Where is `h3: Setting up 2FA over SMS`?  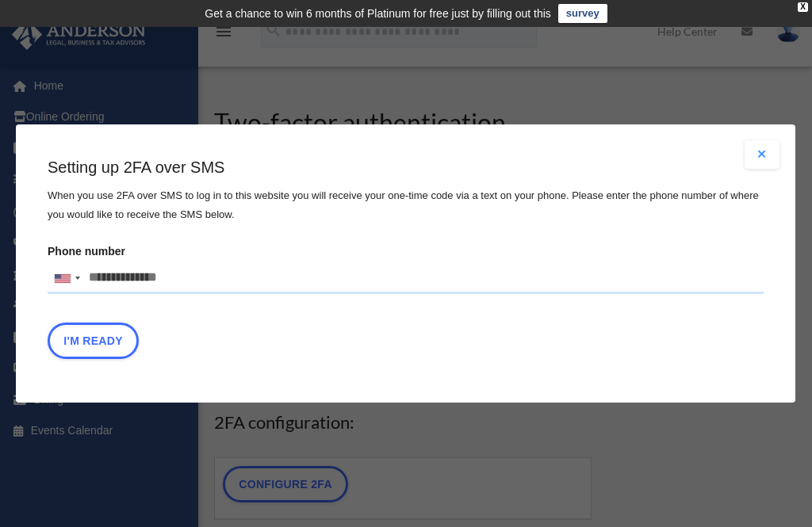
h3: Setting up 2FA over SMS is located at coordinates (405, 167).